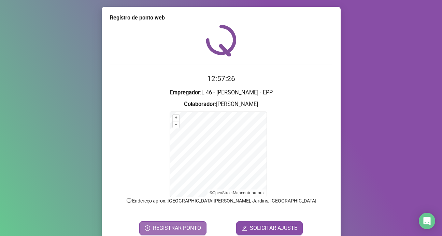  Describe the element at coordinates (269, 228) in the screenshot. I see `button: editSOLICITAR AJUSTE` at that location.